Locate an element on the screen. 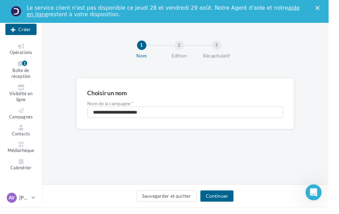 The width and height of the screenshot is (339, 214). span: Contacts is located at coordinates (21, 138).